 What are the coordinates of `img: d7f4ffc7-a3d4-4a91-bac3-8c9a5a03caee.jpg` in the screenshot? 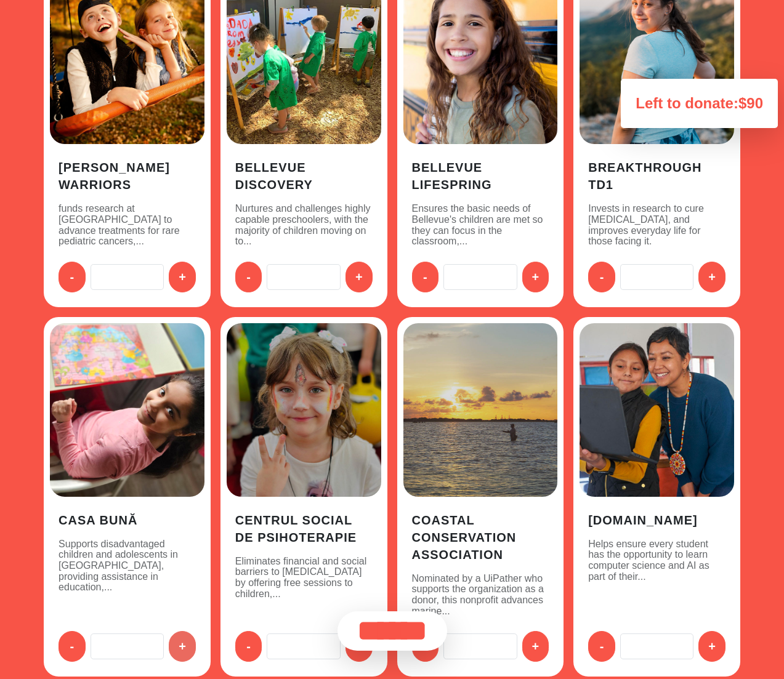 It's located at (656, 410).